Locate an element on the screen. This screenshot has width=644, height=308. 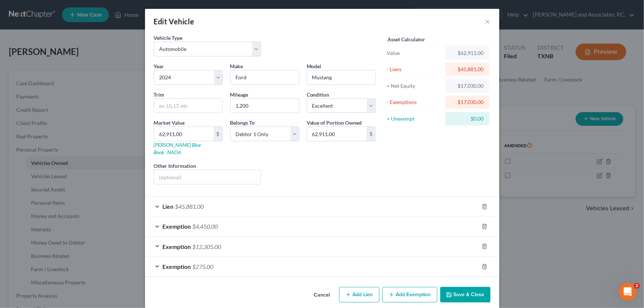
label: Asset Calculator is located at coordinates (406, 39).